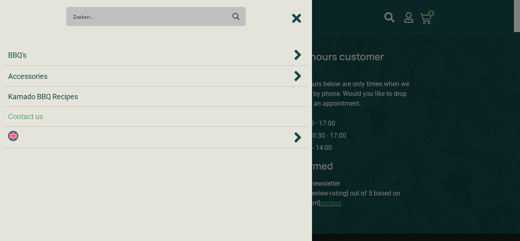 The image size is (520, 241). What do you see at coordinates (151, 16) in the screenshot?
I see `form: Search form` at bounding box center [151, 16].